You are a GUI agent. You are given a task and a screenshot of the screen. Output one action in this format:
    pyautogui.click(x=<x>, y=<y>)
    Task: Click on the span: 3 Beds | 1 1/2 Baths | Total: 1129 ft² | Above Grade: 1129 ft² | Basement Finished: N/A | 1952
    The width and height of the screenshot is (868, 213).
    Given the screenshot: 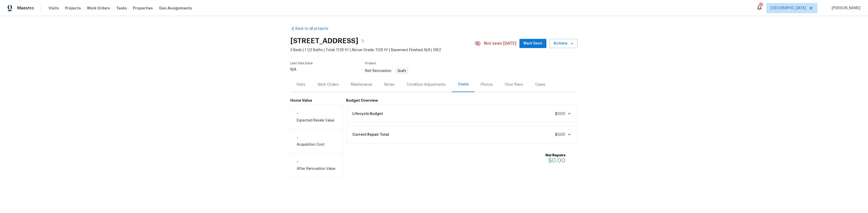 What is the action you would take?
    pyautogui.click(x=382, y=50)
    